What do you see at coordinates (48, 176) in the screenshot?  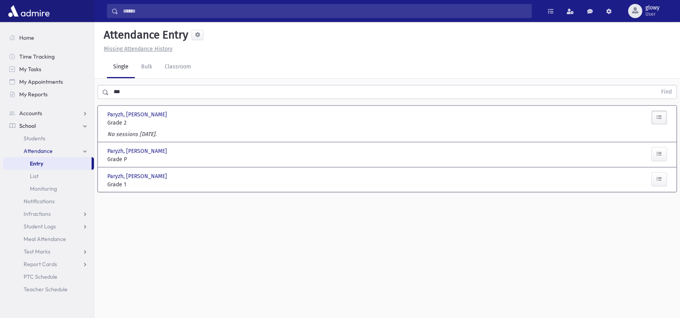 I see `a: List` at bounding box center [48, 176].